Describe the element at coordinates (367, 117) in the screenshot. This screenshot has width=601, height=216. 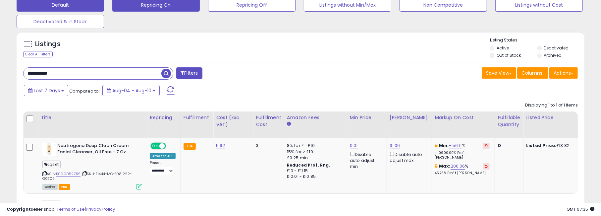
I see `div: Min Price` at that location.